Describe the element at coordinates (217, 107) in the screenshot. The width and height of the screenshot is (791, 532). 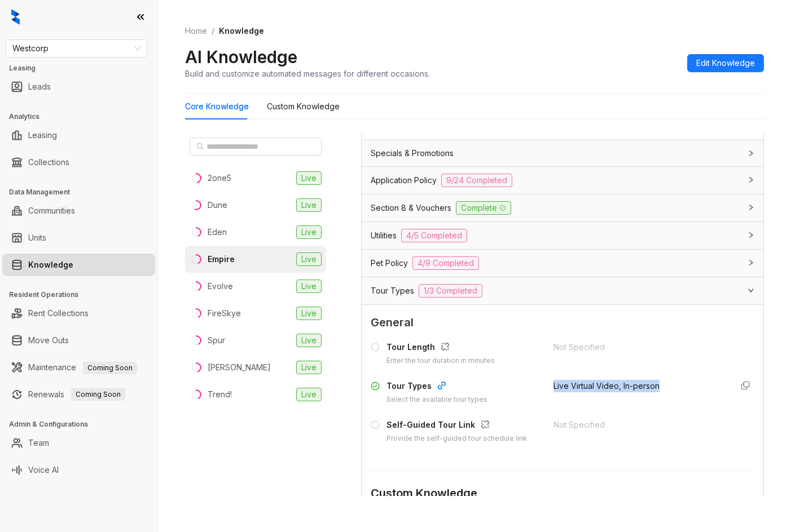
I see `div: Core Knowledge` at that location.